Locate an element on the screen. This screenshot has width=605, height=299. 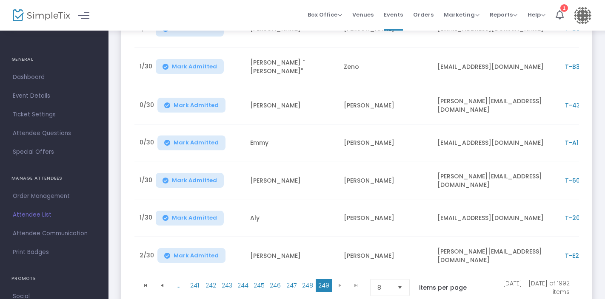
h4: MANAGE ATTENDEES is located at coordinates (54, 179).